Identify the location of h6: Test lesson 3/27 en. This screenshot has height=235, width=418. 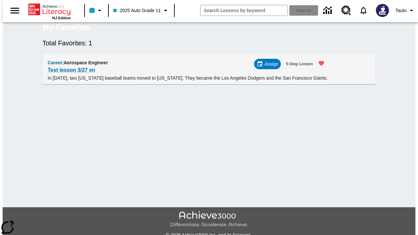
(72, 70).